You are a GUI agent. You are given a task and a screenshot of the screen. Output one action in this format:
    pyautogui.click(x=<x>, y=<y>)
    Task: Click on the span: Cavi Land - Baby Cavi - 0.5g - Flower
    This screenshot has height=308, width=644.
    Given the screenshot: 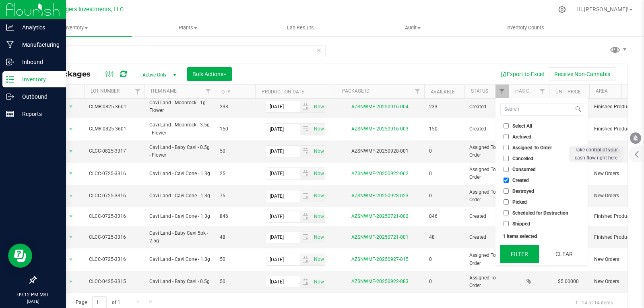 What is the action you would take?
    pyautogui.click(x=180, y=151)
    